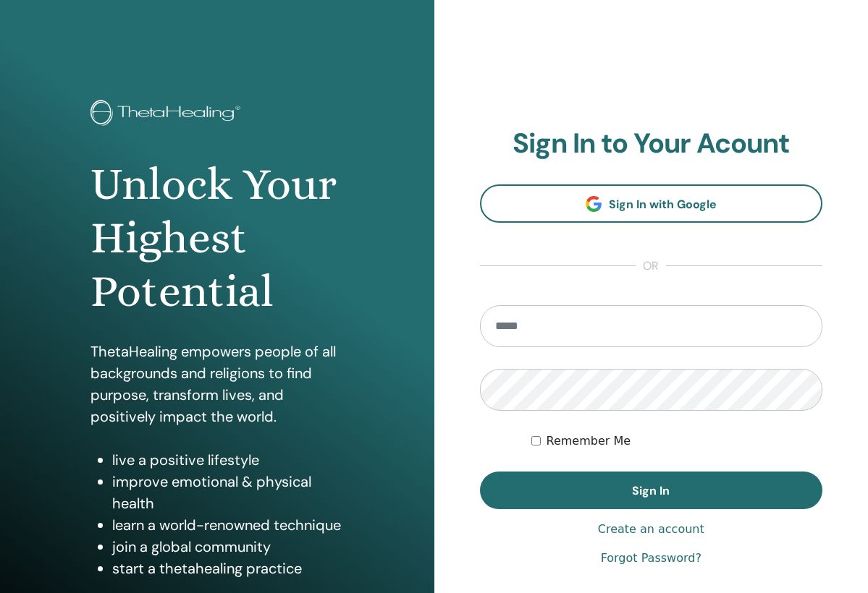  What do you see at coordinates (228, 568) in the screenshot?
I see `li: start a thetahealing practice` at bounding box center [228, 568].